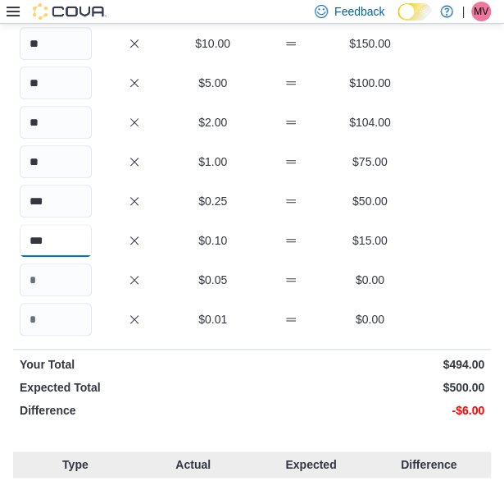  I want to click on p: $1.00, so click(213, 162).